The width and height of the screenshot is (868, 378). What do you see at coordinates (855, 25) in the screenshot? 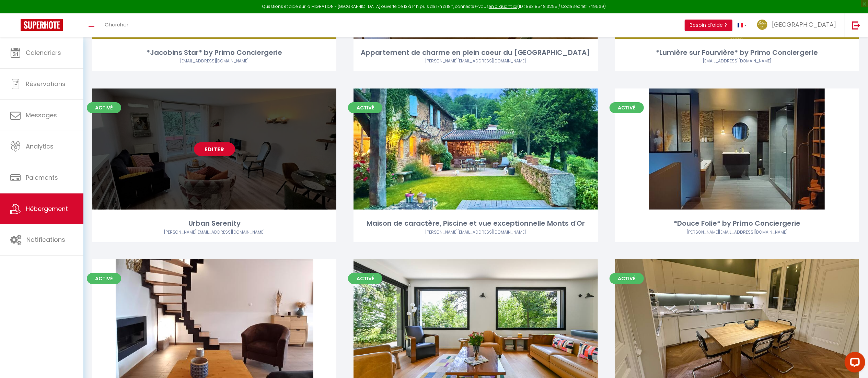
I see `img: logout` at bounding box center [855, 25].